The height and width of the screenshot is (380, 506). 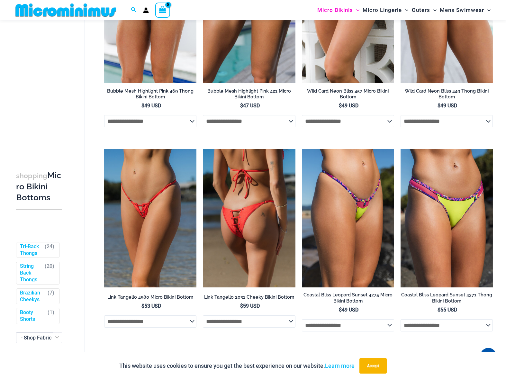 I want to click on h2: Coastal Bliss Leopard Sunset 4371 Thong Bikini Bottom, so click(x=447, y=298).